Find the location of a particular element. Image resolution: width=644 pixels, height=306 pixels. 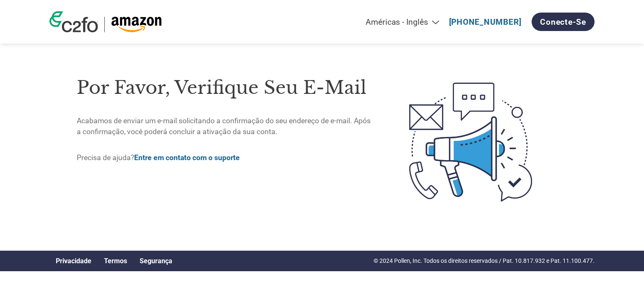

a: Conecte-se is located at coordinates (563, 22).